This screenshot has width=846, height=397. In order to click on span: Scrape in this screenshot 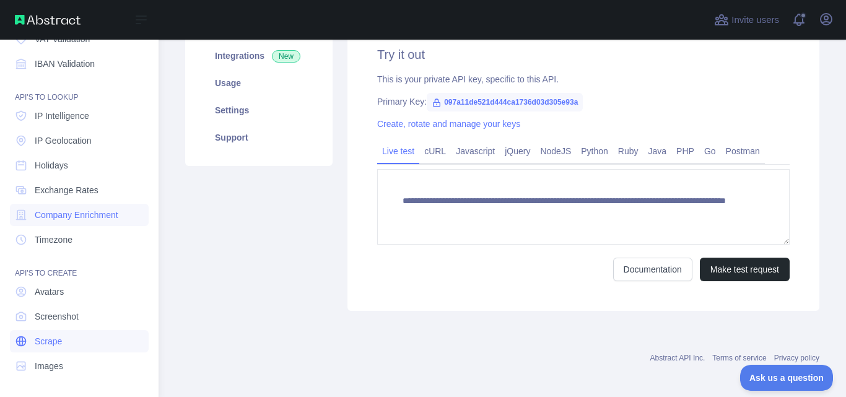, I will do `click(48, 341)`.